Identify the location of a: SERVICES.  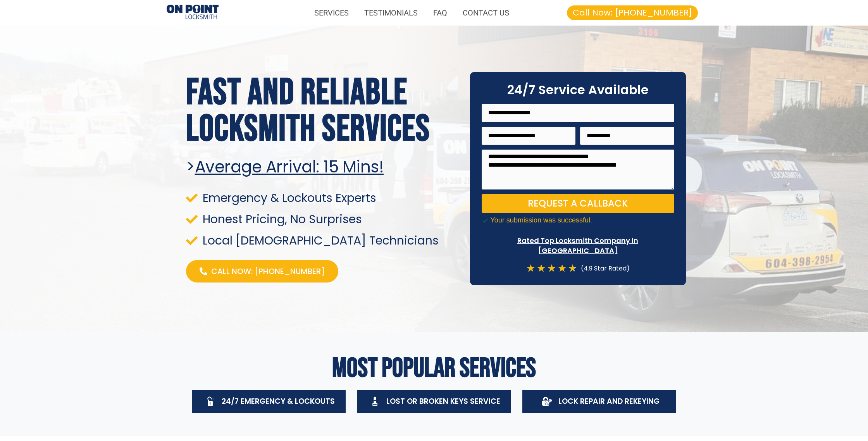
(331, 13).